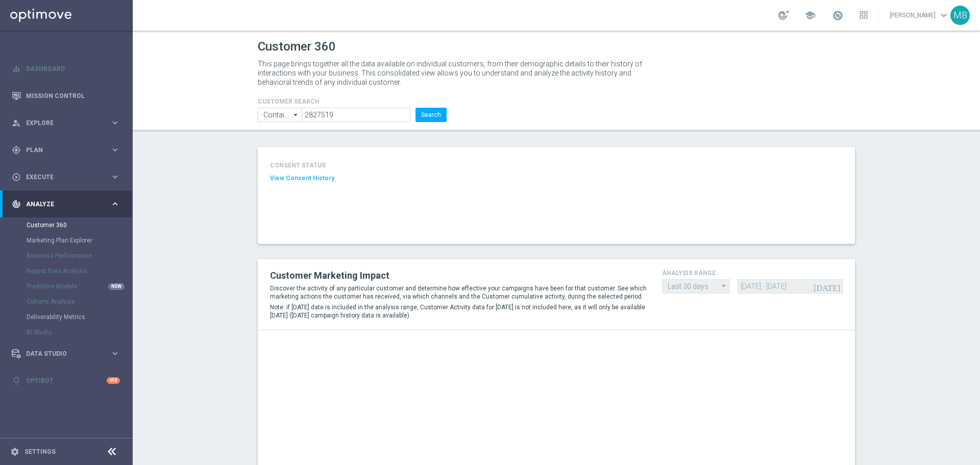 The width and height of the screenshot is (980, 465). I want to click on h1: Customer 360, so click(556, 47).